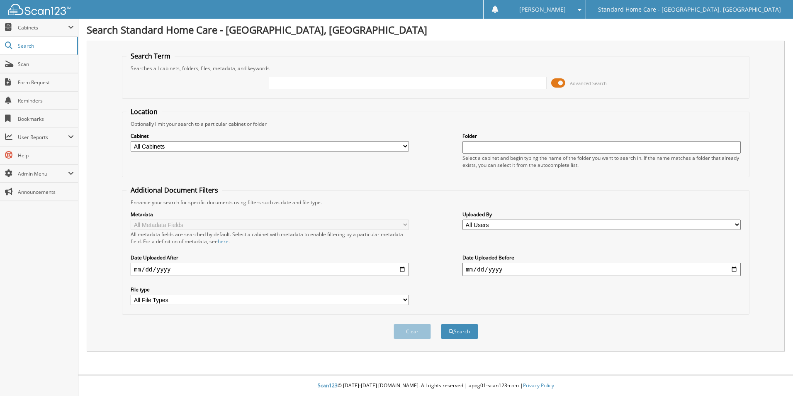  What do you see at coordinates (435, 68) in the screenshot?
I see `div: Searches all cabinets, folders, files, metadata, and keywords` at bounding box center [435, 68].